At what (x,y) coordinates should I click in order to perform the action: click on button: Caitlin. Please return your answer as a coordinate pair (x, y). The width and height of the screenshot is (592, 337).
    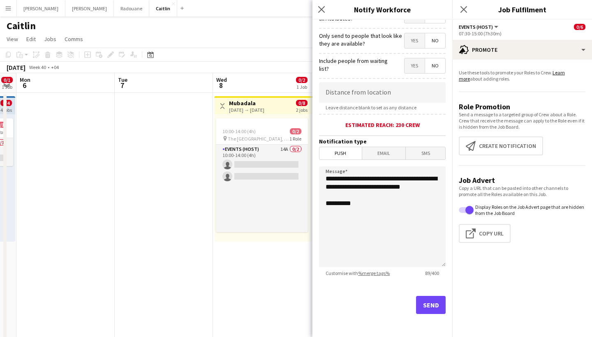
    Looking at the image, I should click on (163, 8).